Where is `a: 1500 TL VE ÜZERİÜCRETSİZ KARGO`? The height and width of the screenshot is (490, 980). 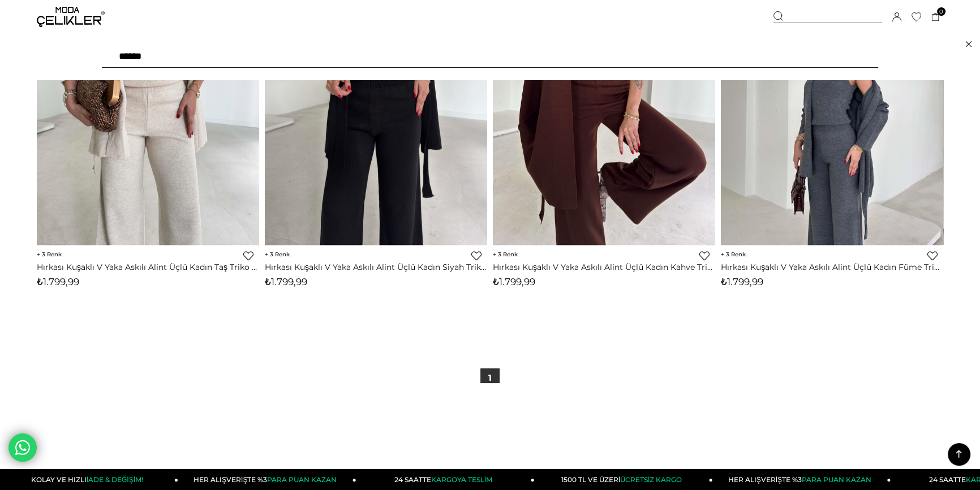 a: 1500 TL VE ÜZERİÜCRETSİZ KARGO is located at coordinates (623, 479).